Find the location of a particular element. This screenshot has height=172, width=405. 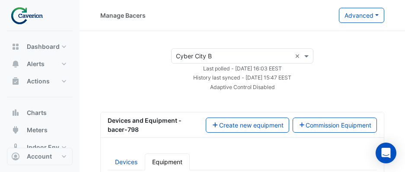

button: Indoor Env is located at coordinates (40, 148).